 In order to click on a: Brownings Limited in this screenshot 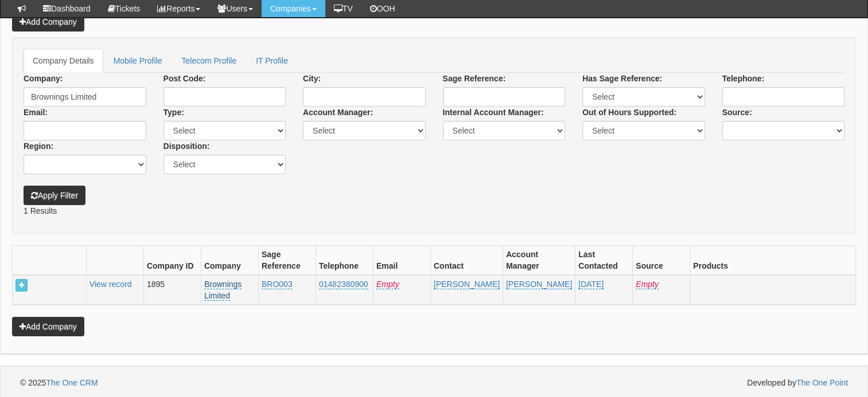, I will do `click(222, 290)`.